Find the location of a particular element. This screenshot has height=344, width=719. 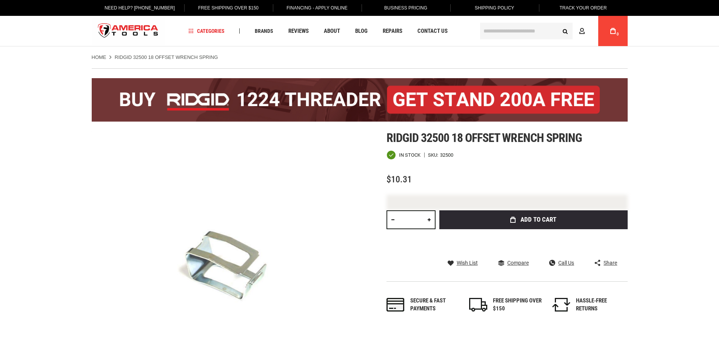

div: FREE SHIPPING OVER $150 is located at coordinates (517, 305).